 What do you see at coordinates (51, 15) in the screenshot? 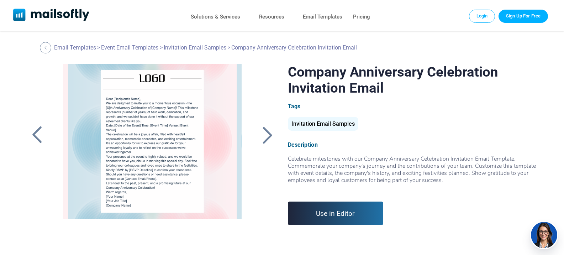
I see `a: Mailsoftly` at bounding box center [51, 15].